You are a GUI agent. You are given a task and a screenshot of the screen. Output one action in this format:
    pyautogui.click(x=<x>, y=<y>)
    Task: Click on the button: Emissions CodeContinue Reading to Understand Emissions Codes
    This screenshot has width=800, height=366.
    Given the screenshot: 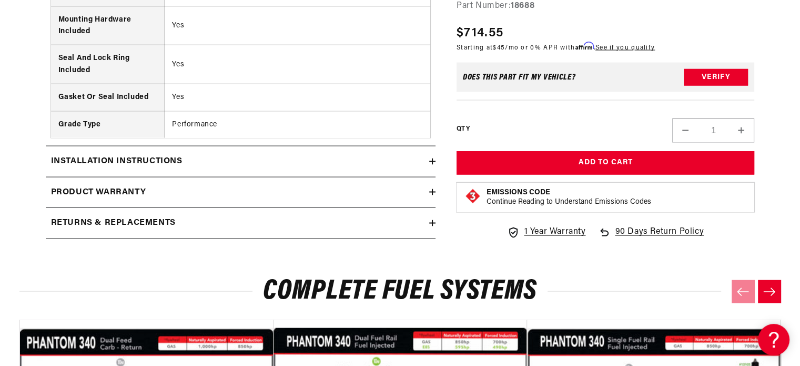 What is the action you would take?
    pyautogui.click(x=569, y=197)
    